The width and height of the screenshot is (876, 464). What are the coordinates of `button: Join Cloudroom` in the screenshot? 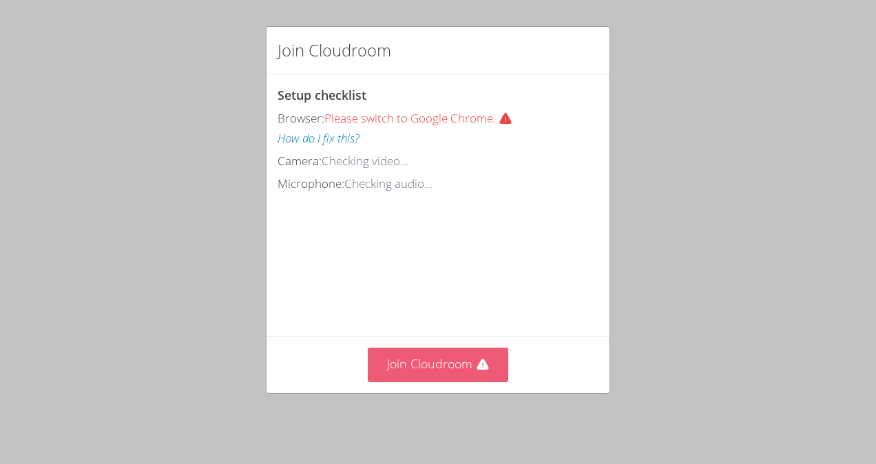 It's located at (438, 364).